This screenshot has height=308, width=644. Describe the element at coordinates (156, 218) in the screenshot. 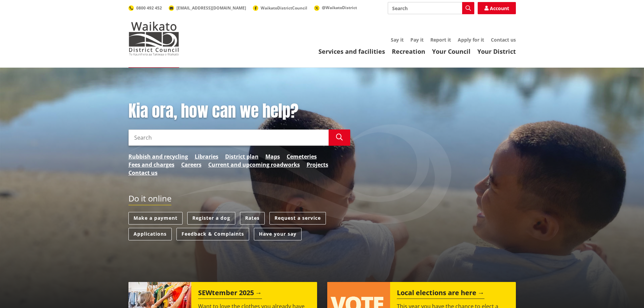

I see `a: Make a payment` at that location.